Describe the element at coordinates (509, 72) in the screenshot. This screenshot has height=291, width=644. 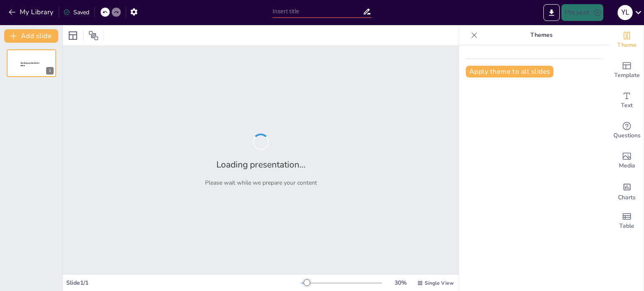
I see `button: Apply theme to all slides` at that location.